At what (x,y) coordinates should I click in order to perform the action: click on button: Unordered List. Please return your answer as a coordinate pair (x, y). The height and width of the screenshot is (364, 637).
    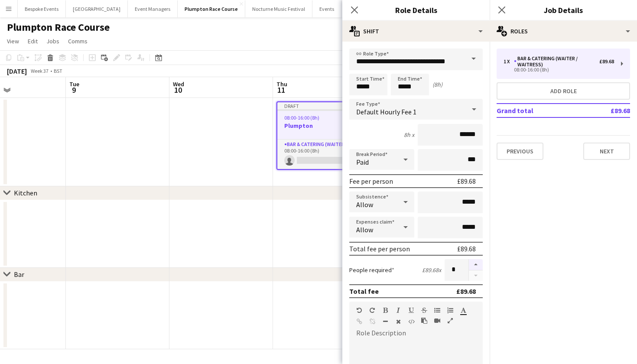
    Looking at the image, I should click on (437, 310).